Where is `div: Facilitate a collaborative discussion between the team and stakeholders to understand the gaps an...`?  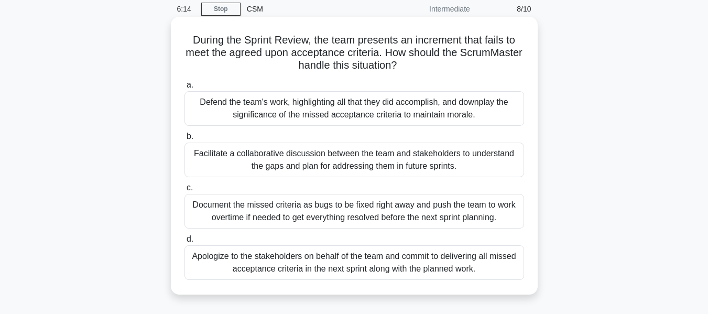 div: Facilitate a collaborative discussion between the team and stakeholders to understand the gaps an... is located at coordinates (354, 160).